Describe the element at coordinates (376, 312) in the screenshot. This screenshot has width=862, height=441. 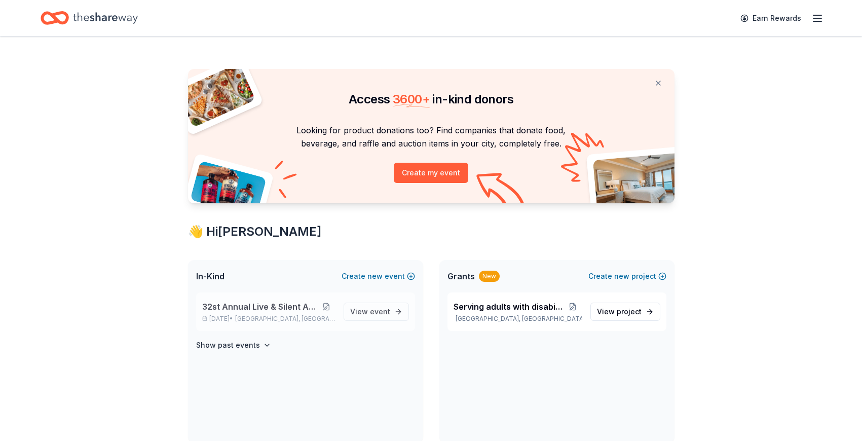
I see `a: View event` at that location.